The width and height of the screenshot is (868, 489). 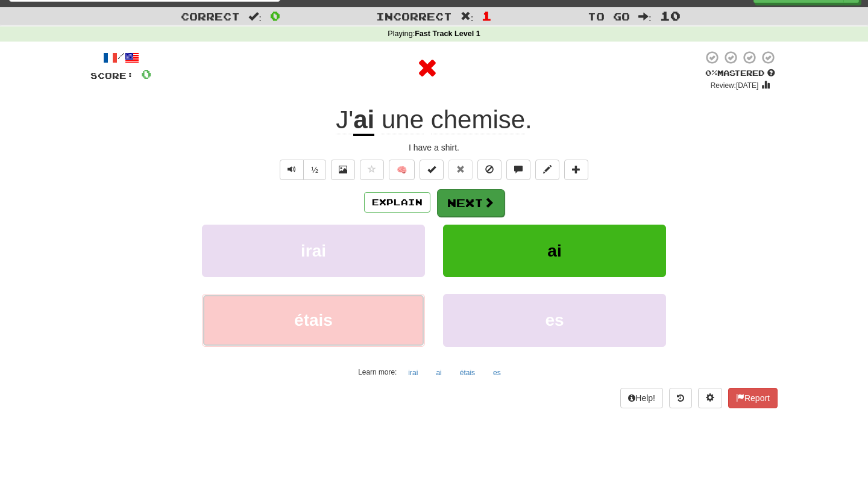 What do you see at coordinates (641, 398) in the screenshot?
I see `button: Help!` at bounding box center [641, 398].